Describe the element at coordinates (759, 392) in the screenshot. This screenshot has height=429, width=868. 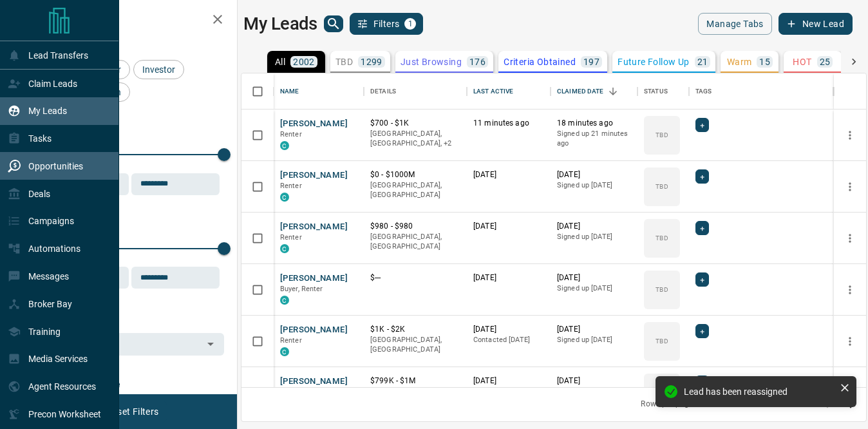
I see `div: Lead has been reassigned` at that location.